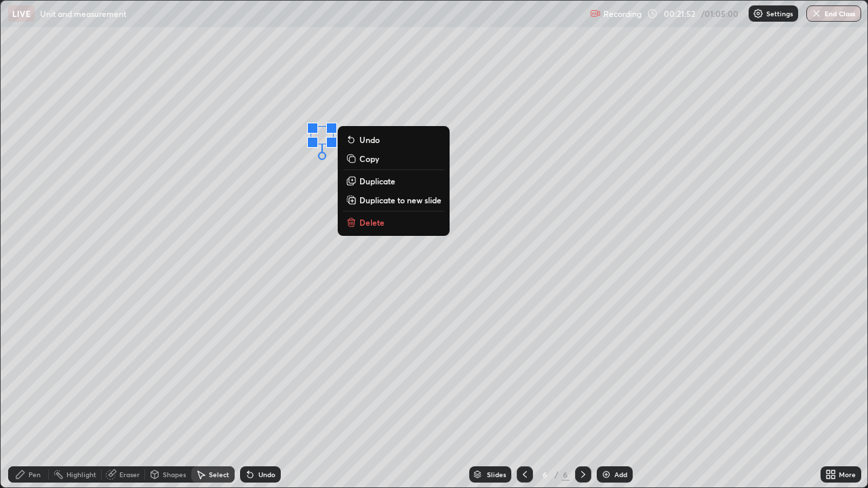  What do you see at coordinates (846, 474) in the screenshot?
I see `div: More` at bounding box center [846, 474].